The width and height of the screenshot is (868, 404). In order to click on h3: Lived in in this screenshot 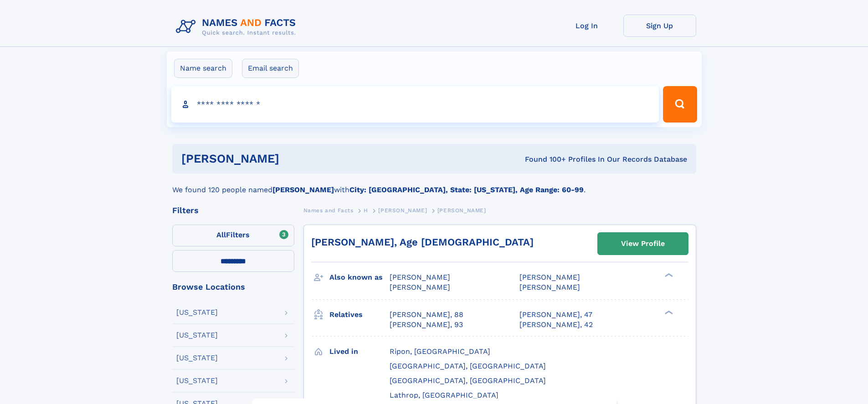, I will do `click(360, 352)`.